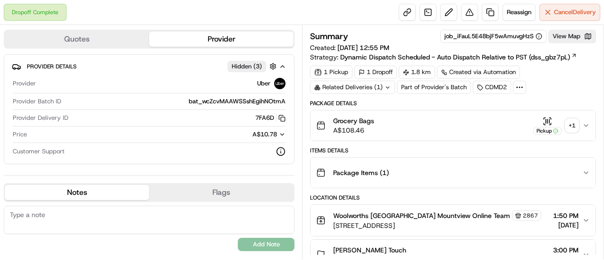  Describe the element at coordinates (37, 101) in the screenshot. I see `span: Provider Batch ID` at that location.